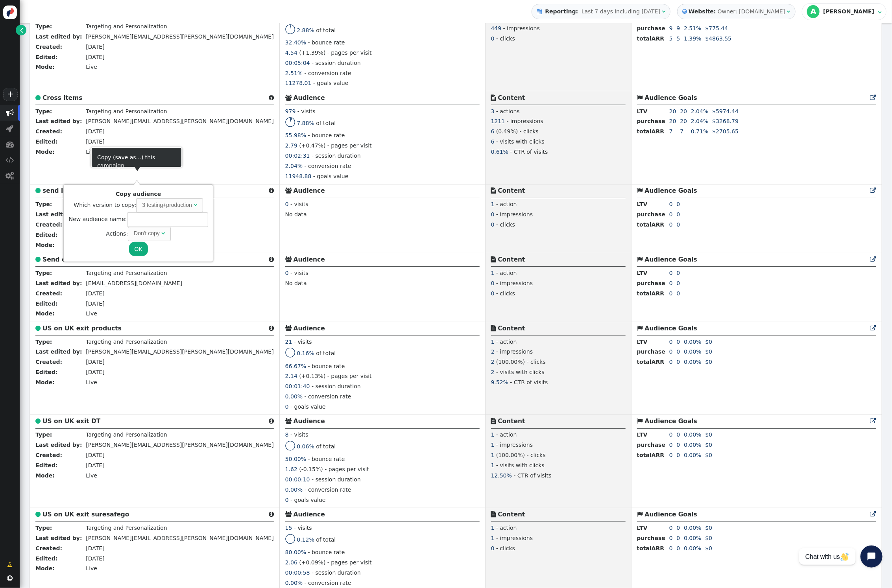  Describe the element at coordinates (514, 284) in the screenshot. I see `span: - impressions` at that location.